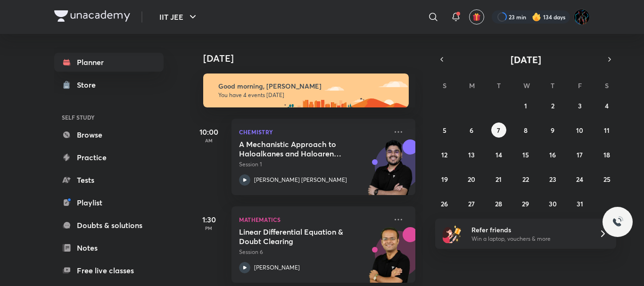 The height and width of the screenshot is (286, 644). What do you see at coordinates (552, 204) in the screenshot?
I see `abbr: October 30, 2025` at bounding box center [552, 204].